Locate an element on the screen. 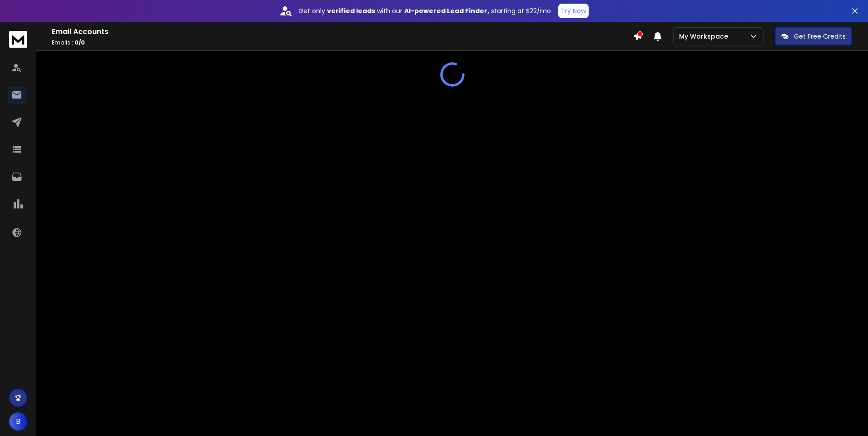 This screenshot has height=436, width=868. button: Try Now is located at coordinates (573, 11).